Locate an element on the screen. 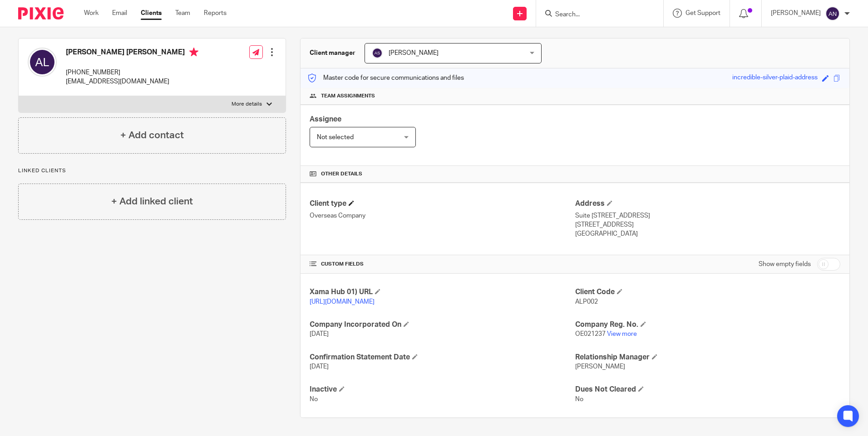 Image resolution: width=868 pixels, height=436 pixels. h4: Dues Not Cleared is located at coordinates (708, 390).